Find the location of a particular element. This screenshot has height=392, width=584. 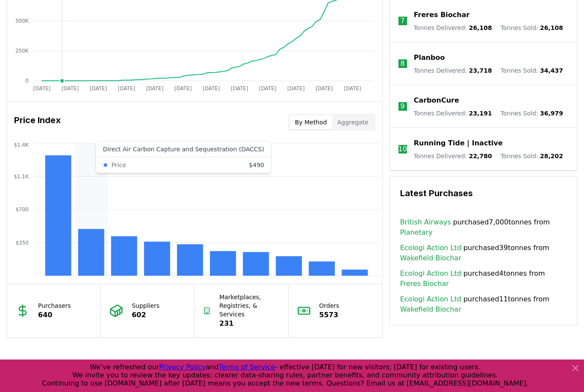

span: 34,437 is located at coordinates (551, 71).